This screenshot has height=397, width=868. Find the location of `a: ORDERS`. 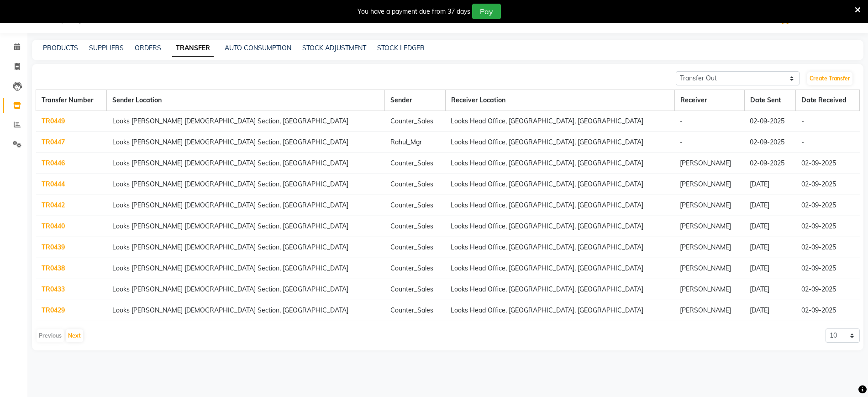

a: ORDERS is located at coordinates (148, 48).